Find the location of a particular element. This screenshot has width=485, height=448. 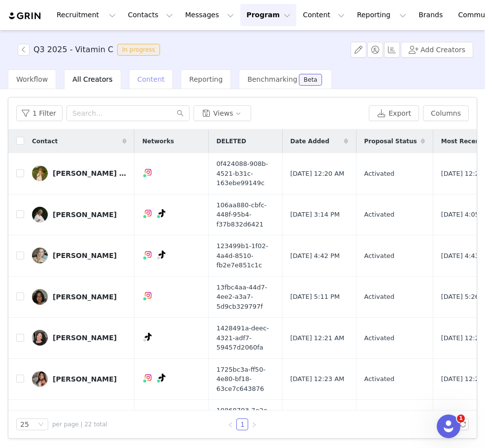

button: Add Creators is located at coordinates (437, 50).